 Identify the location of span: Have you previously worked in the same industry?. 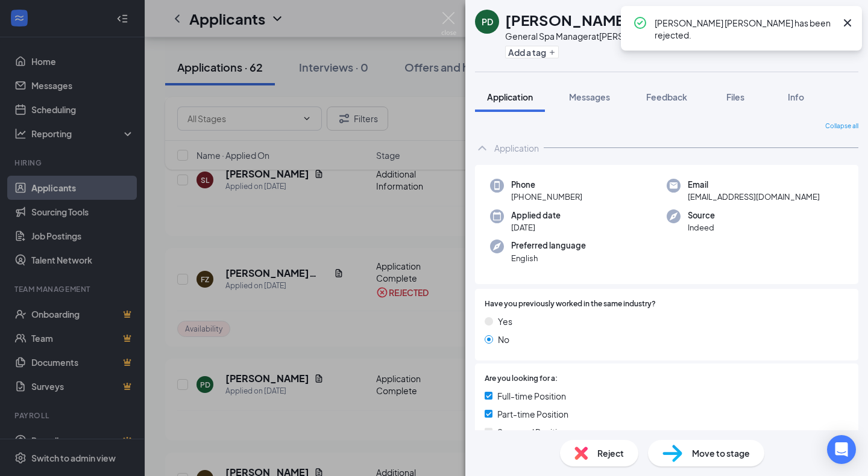
(570, 304).